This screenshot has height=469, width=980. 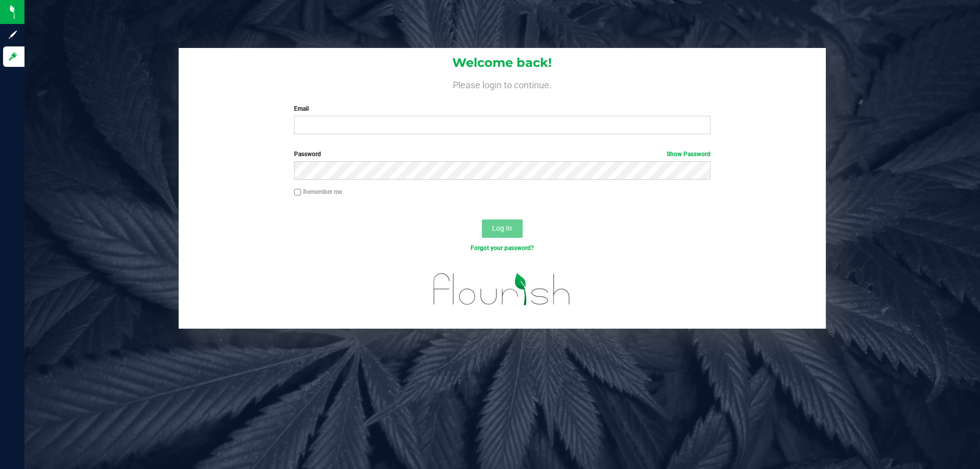 What do you see at coordinates (689, 154) in the screenshot?
I see `a: Show Password` at bounding box center [689, 154].